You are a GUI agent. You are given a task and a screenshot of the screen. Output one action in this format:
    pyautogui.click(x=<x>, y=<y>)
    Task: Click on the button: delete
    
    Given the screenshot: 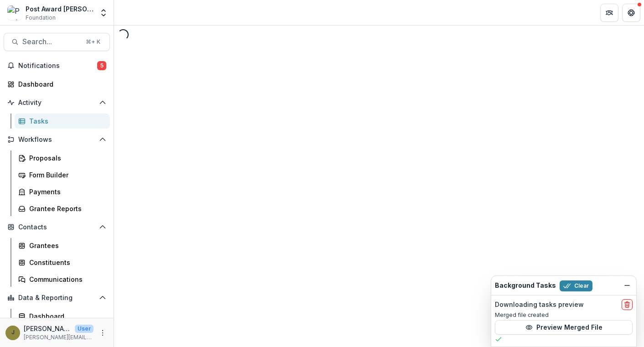 What is the action you would take?
    pyautogui.click(x=627, y=305)
    